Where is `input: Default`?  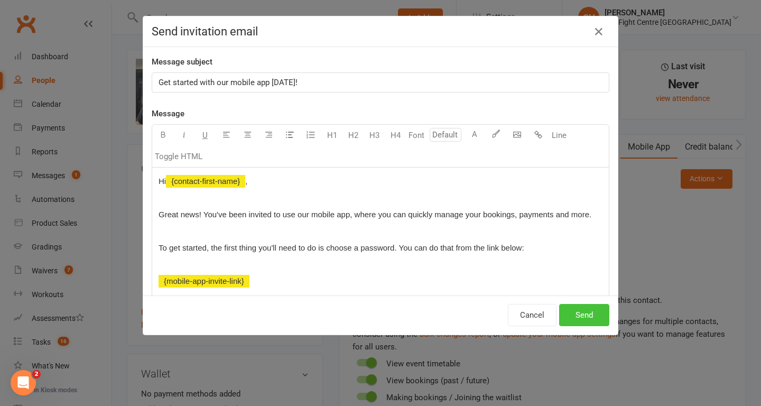 input: Default is located at coordinates (445, 135).